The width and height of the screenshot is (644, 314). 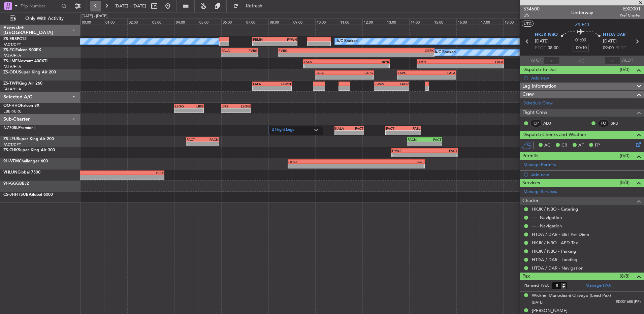 What do you see at coordinates (11, 161) in the screenshot?
I see `span: 9H-VFM` at bounding box center [11, 161].